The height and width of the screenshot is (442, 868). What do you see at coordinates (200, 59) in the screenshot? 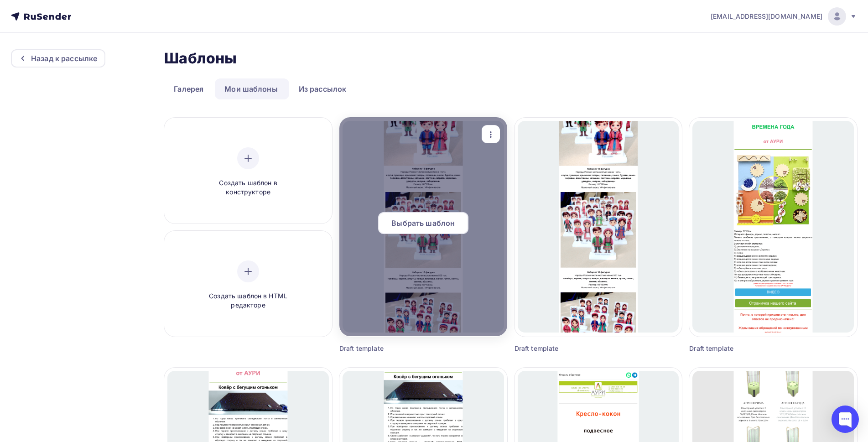
I see `h2: Шаблоны` at bounding box center [200, 59].